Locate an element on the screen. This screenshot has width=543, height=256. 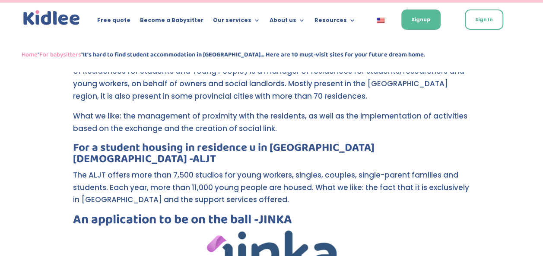
a: JINKA is located at coordinates (275, 220).